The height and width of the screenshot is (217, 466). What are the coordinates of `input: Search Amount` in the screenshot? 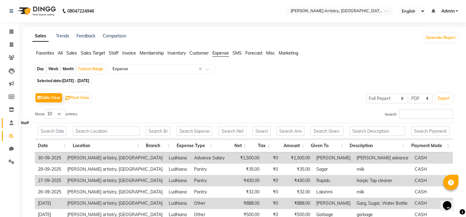 It's located at (291, 131).